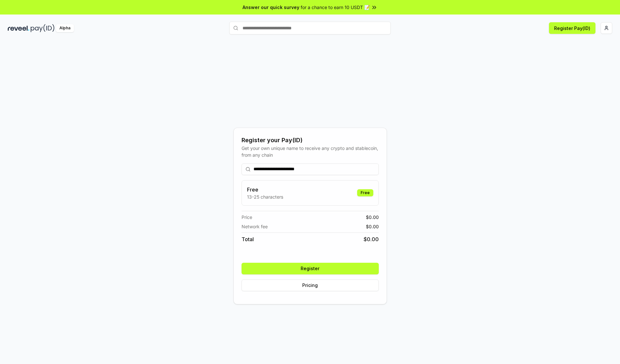 Image resolution: width=620 pixels, height=364 pixels. Describe the element at coordinates (265, 197) in the screenshot. I see `p: 13-25 characters` at that location.